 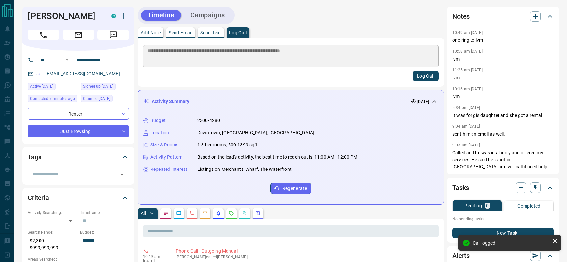 What do you see at coordinates (113, 35) in the screenshot?
I see `span: Message` at bounding box center [113, 35].